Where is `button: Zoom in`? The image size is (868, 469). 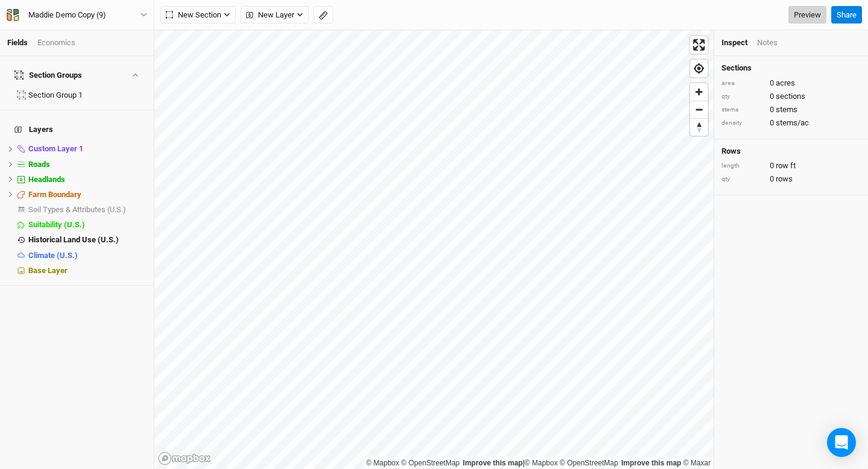
button: Zoom in is located at coordinates (699, 91).